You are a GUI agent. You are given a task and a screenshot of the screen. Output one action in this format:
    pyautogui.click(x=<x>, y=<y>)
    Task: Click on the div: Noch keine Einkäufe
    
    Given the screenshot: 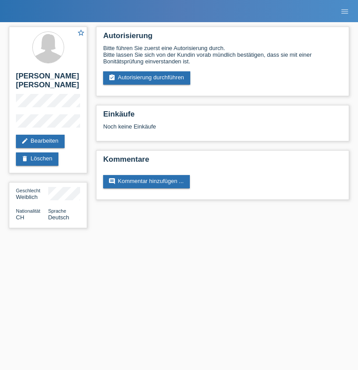 What is the action you would take?
    pyautogui.click(x=223, y=130)
    